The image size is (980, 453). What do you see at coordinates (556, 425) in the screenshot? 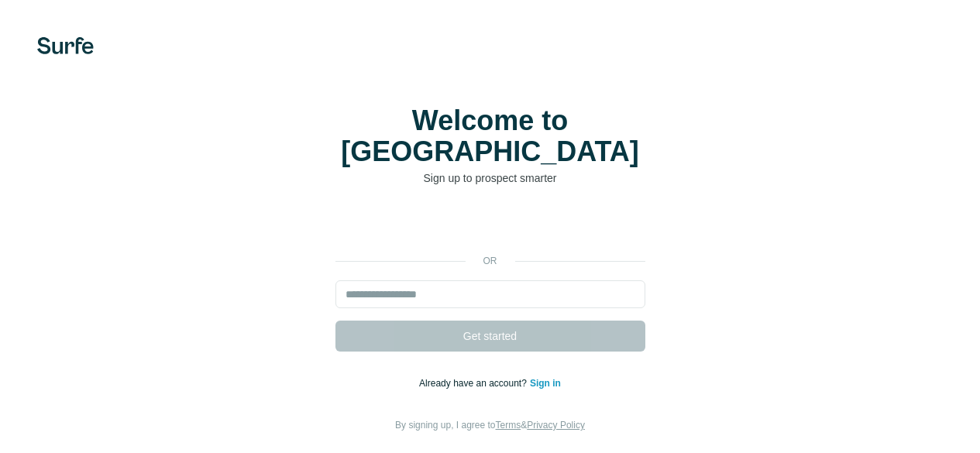
I see `a: Privacy Policy` at bounding box center [556, 425].